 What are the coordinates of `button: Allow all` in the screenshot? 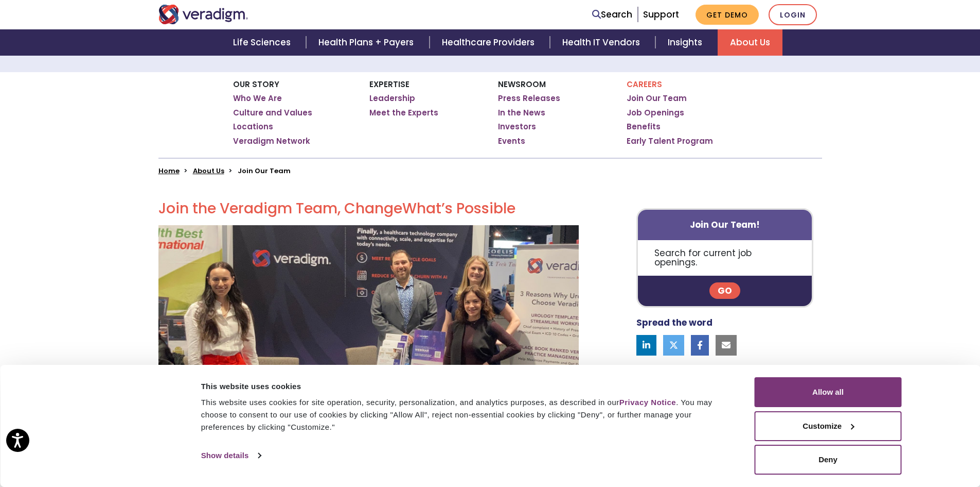 It's located at (828, 392).